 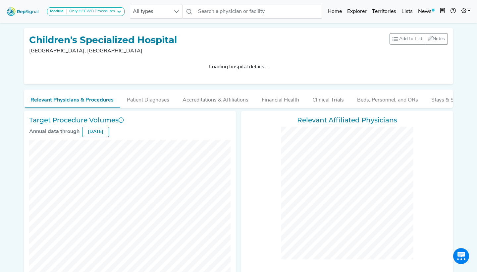 What do you see at coordinates (408, 39) in the screenshot?
I see `button: Add to List` at bounding box center [408, 39].